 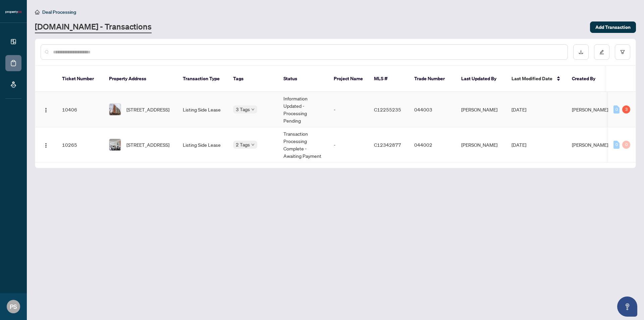 I want to click on span: Deal Processing, so click(x=59, y=12).